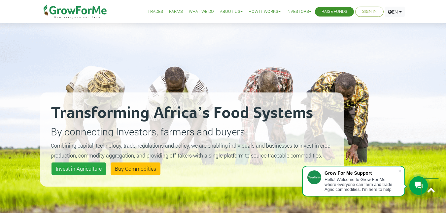 The width and height of the screenshot is (446, 213). Describe the element at coordinates (155, 12) in the screenshot. I see `a: Trades` at that location.